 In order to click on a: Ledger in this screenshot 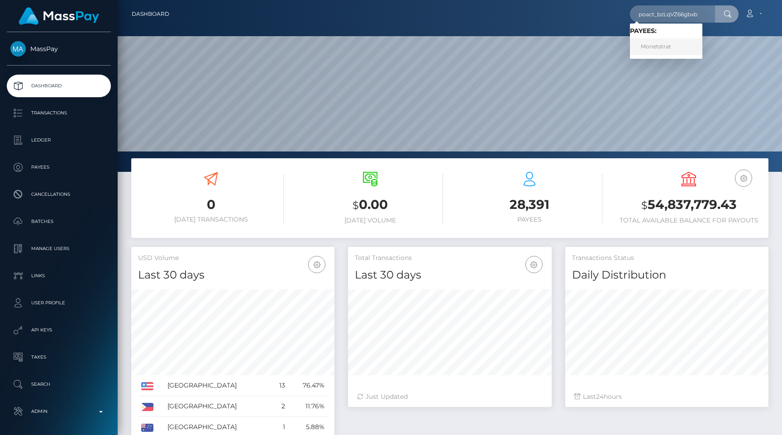, I will do `click(59, 140)`.